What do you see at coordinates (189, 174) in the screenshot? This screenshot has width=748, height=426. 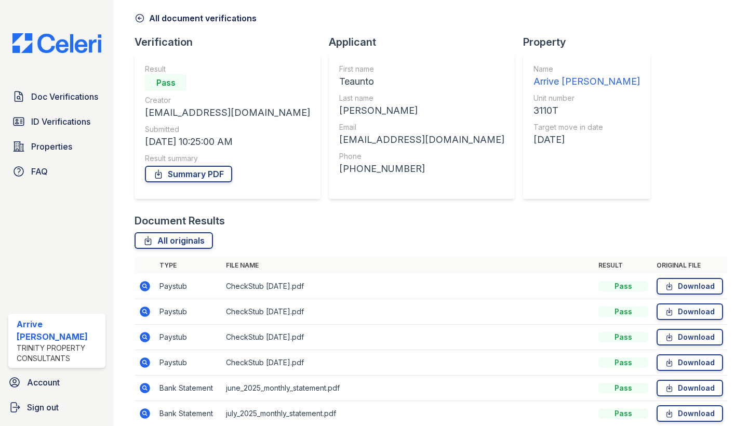 I see `a: Summary PDF` at bounding box center [189, 174].